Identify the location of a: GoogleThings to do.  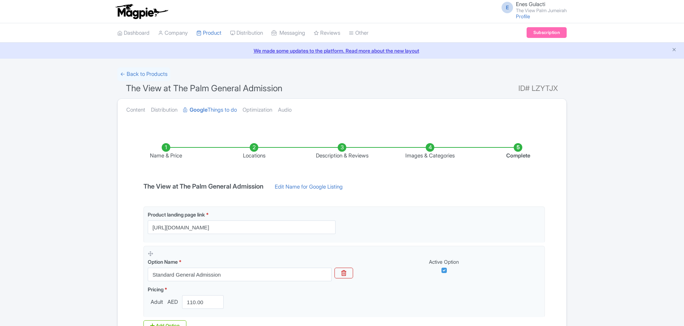
(210, 110).